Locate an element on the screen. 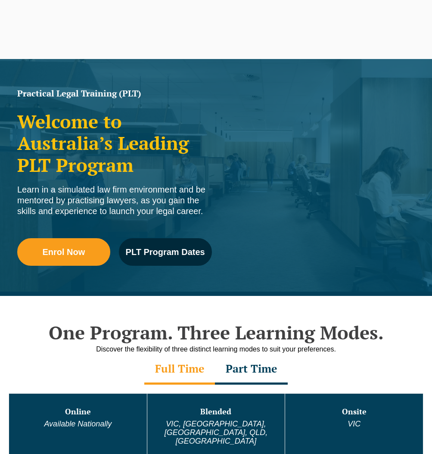 This screenshot has height=454, width=432. div: Full Time is located at coordinates (180, 369).